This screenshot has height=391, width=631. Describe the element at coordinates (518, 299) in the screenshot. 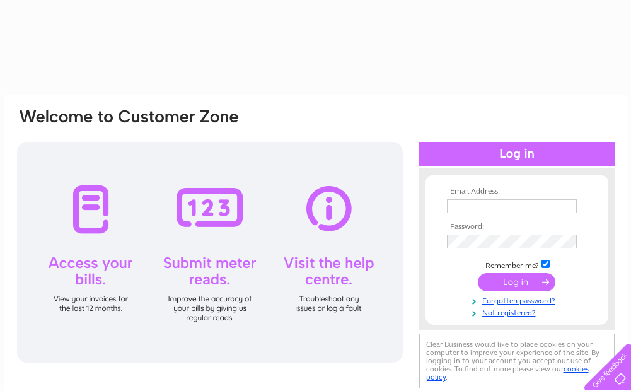

I see `a: Forgotten password?` at that location.